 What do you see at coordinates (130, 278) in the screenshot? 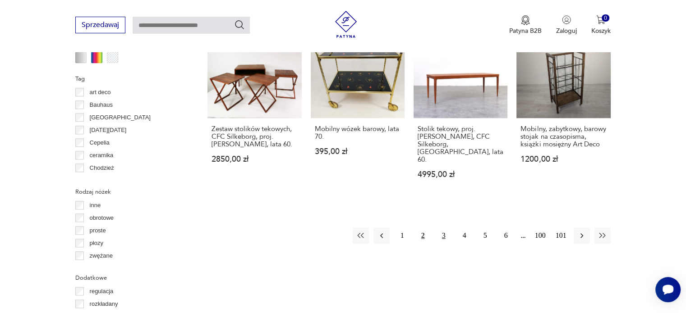
I see `p: Dodatkowe` at bounding box center [130, 278].